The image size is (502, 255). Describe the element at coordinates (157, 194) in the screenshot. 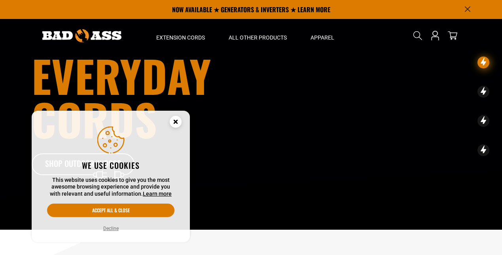

I see `a: Learn more` at that location.